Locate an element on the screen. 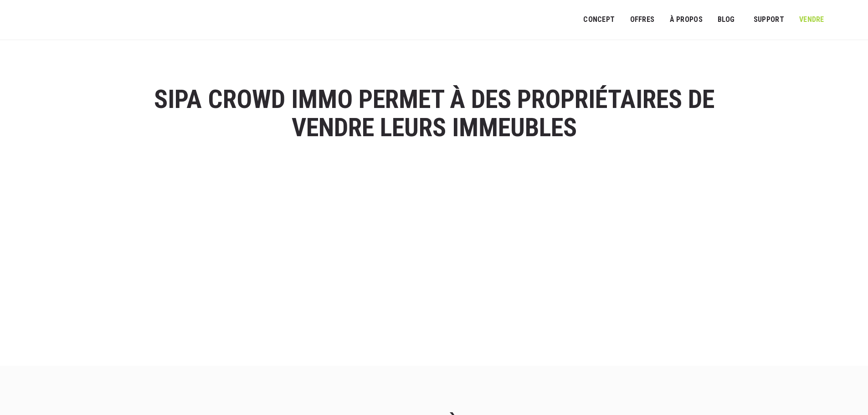 Image resolution: width=868 pixels, height=415 pixels. a: OFFRES is located at coordinates (642, 19).